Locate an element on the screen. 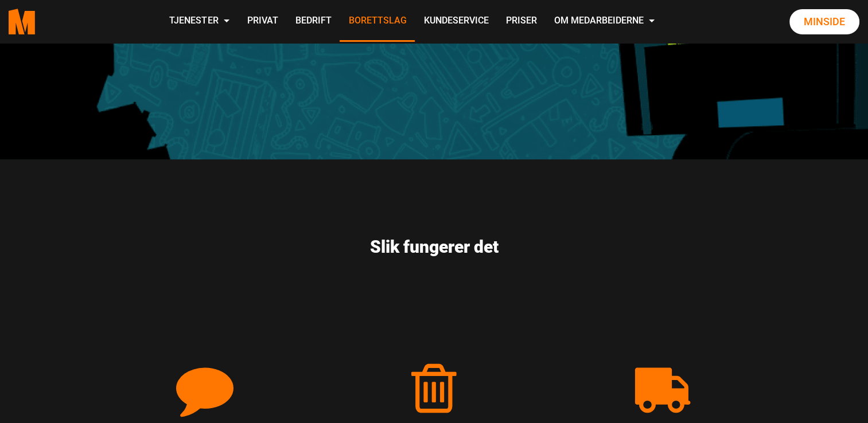  a: Bedrift is located at coordinates (313, 21).